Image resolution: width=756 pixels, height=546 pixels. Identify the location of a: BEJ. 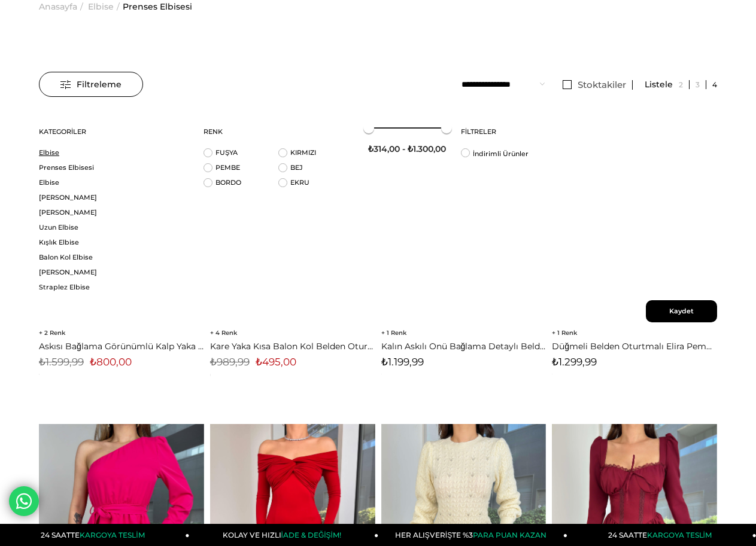
(296, 168).